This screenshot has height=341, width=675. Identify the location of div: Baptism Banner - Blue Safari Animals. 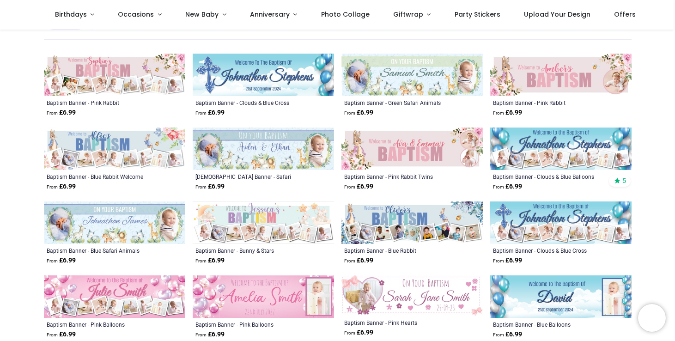
(101, 250).